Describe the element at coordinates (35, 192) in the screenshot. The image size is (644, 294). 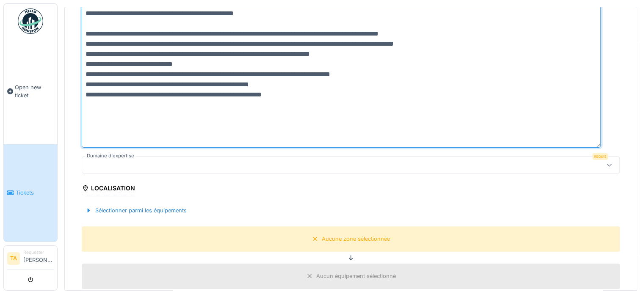
I see `span: Tickets` at that location.